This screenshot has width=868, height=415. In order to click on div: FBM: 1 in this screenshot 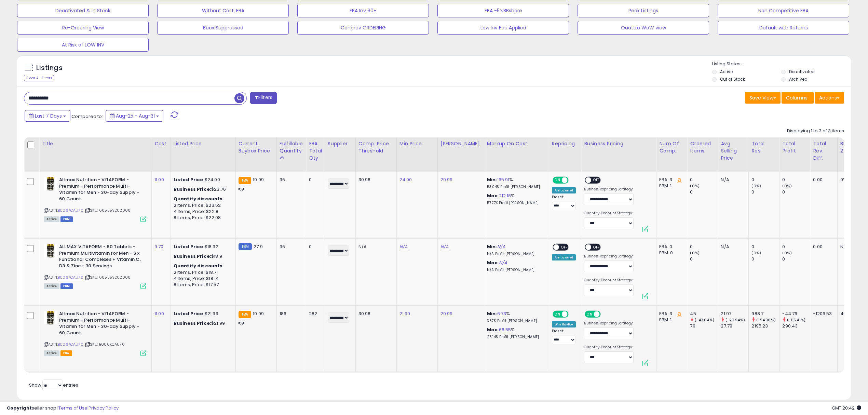, I will do `click(671, 320)`.